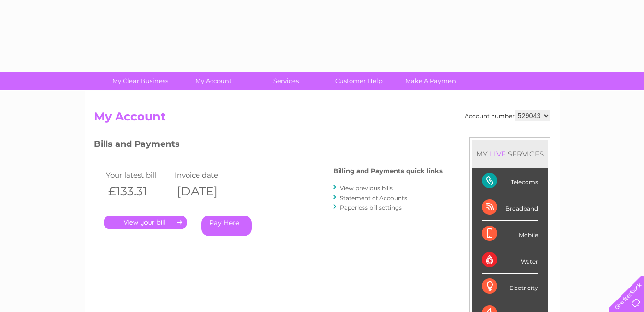 The image size is (644, 312). I want to click on div: MY SERVICES, so click(510, 154).